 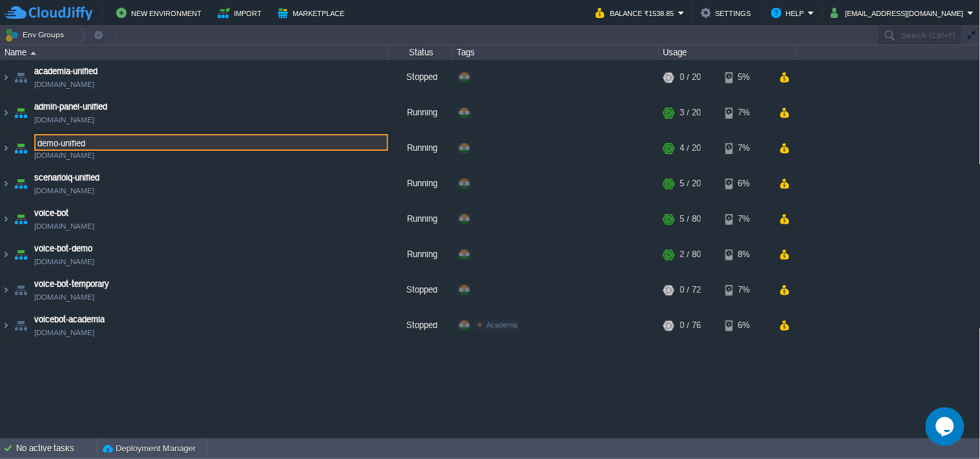 I want to click on button: Help, so click(x=789, y=13).